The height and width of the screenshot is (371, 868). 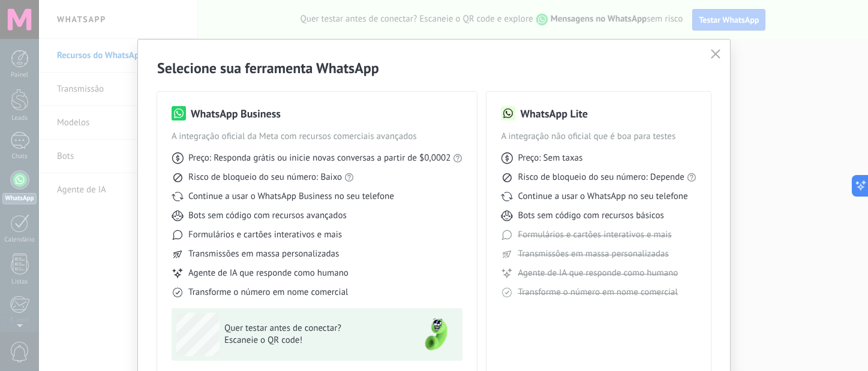 I want to click on span: Escaneie o QR code!, so click(x=312, y=340).